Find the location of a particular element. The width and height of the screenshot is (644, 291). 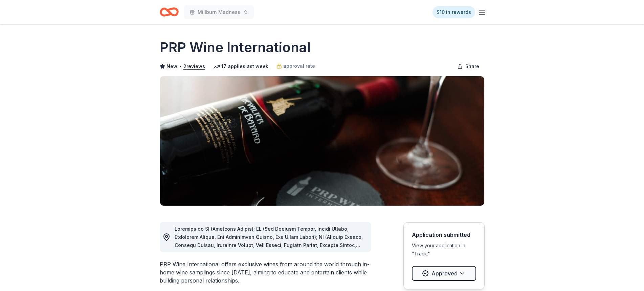

button: Millburn Madness is located at coordinates (219, 12).